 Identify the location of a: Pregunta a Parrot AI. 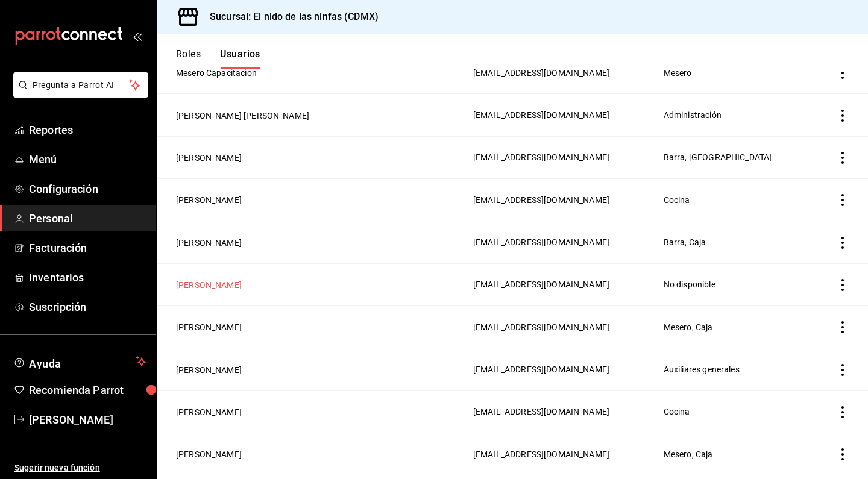
(78, 94).